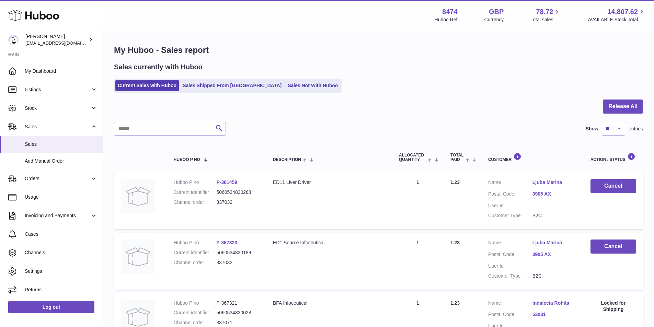  Describe the element at coordinates (13, 40) in the screenshot. I see `img: orders@neshealth.com` at that location.